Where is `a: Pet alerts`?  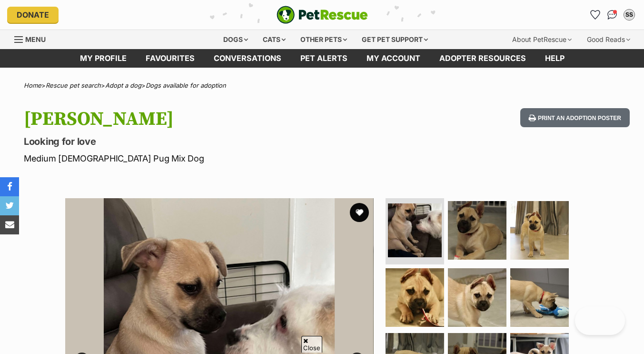 a: Pet alerts is located at coordinates (324, 58).